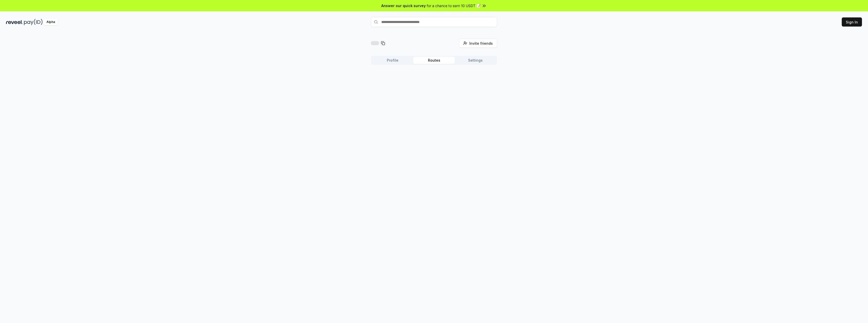 The image size is (868, 323). Describe the element at coordinates (481, 43) in the screenshot. I see `span: Invite friends` at that location.